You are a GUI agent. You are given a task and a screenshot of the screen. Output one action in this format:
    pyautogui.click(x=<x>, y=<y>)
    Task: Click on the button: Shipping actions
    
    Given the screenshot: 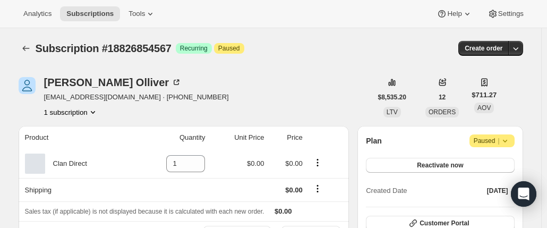 What is the action you would take?
    pyautogui.click(x=317, y=188)
    